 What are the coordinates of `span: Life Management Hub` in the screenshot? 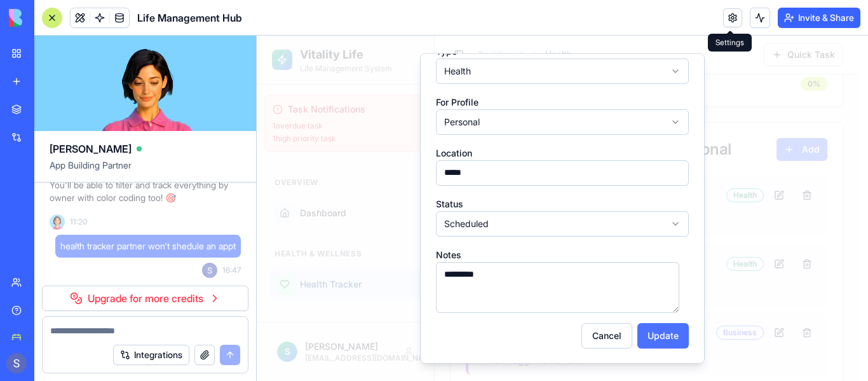 It's located at (189, 18).